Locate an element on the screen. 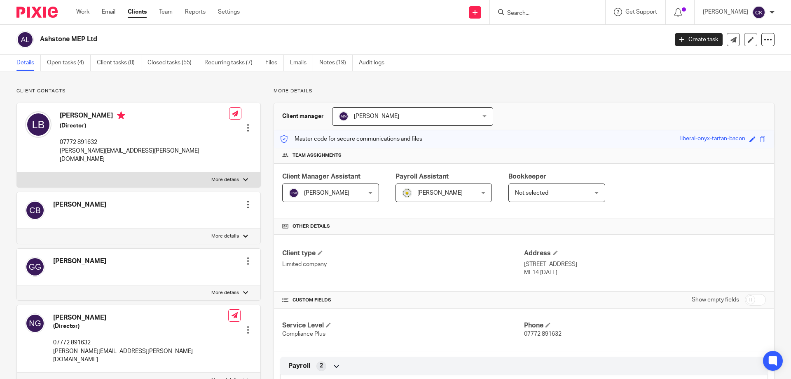 The image size is (791, 379). h4: CUSTOM FIELDS is located at coordinates (403, 300).